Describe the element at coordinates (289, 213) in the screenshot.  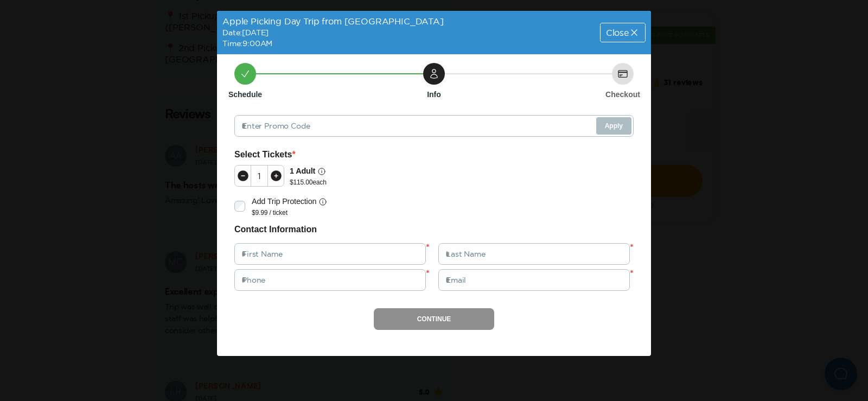
I see `p: $9.99 / ticket` at that location.